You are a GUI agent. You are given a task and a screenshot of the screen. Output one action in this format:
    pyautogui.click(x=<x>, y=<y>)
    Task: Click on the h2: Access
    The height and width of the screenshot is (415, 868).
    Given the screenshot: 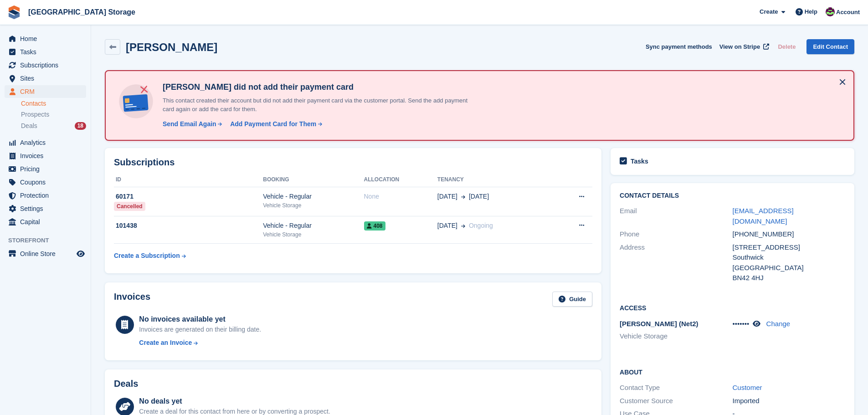 What is the action you would take?
    pyautogui.click(x=733, y=307)
    